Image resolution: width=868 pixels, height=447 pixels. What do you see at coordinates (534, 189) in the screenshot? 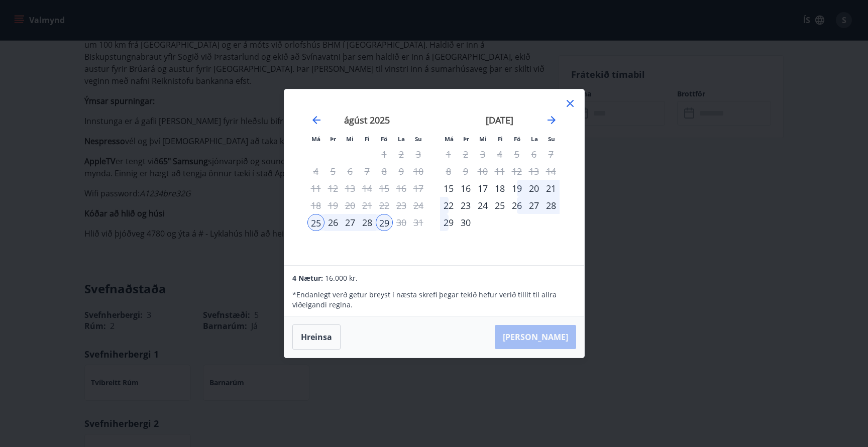
I see `div: 20` at bounding box center [534, 189].